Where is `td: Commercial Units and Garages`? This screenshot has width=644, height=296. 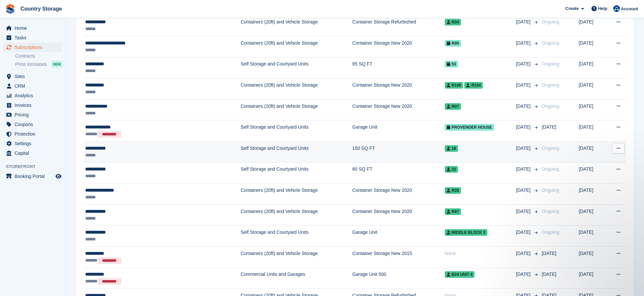 td: Commercial Units and Garages is located at coordinates (296, 278).